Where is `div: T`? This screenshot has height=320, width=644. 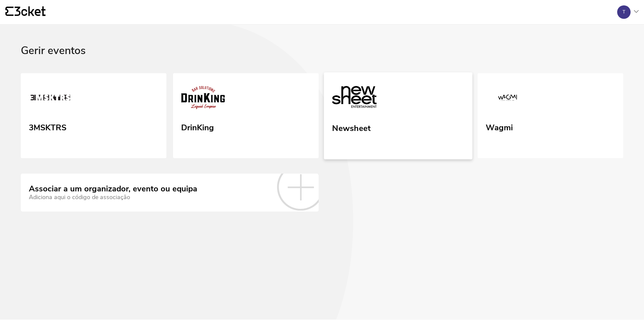
div: T is located at coordinates (624, 12).